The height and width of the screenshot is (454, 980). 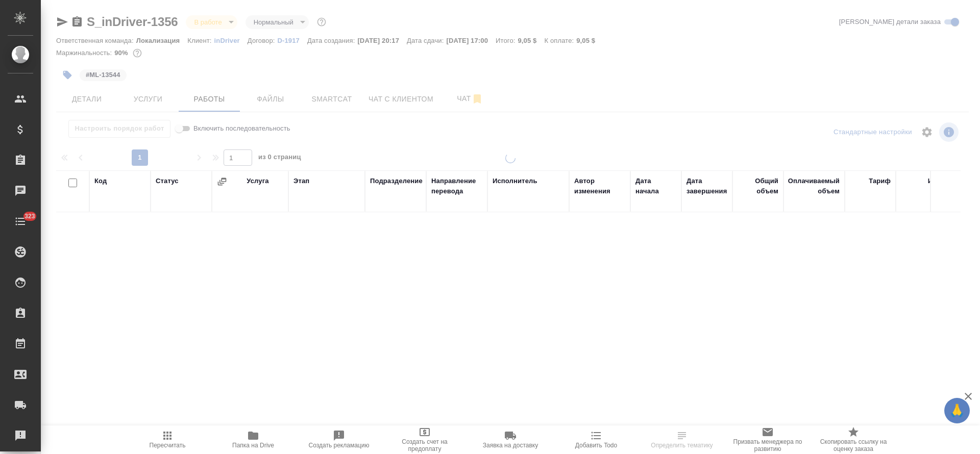 I want to click on div: Тариф, so click(x=879, y=181).